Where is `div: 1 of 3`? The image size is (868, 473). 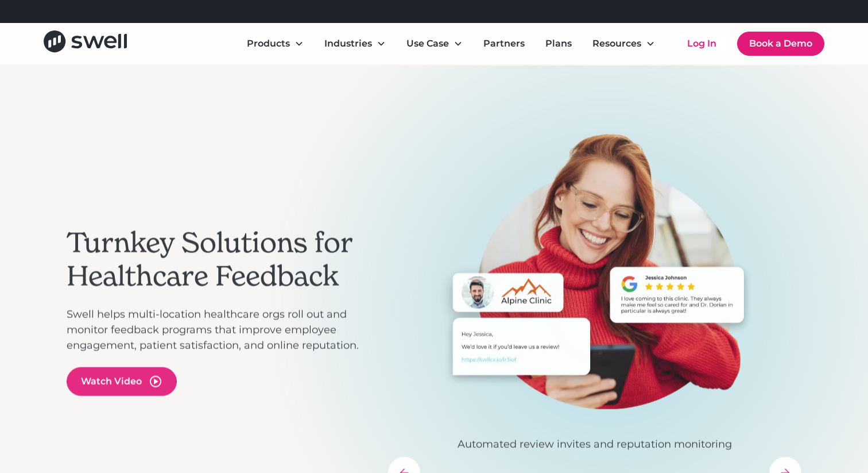 div: 1 of 3 is located at coordinates (594, 292).